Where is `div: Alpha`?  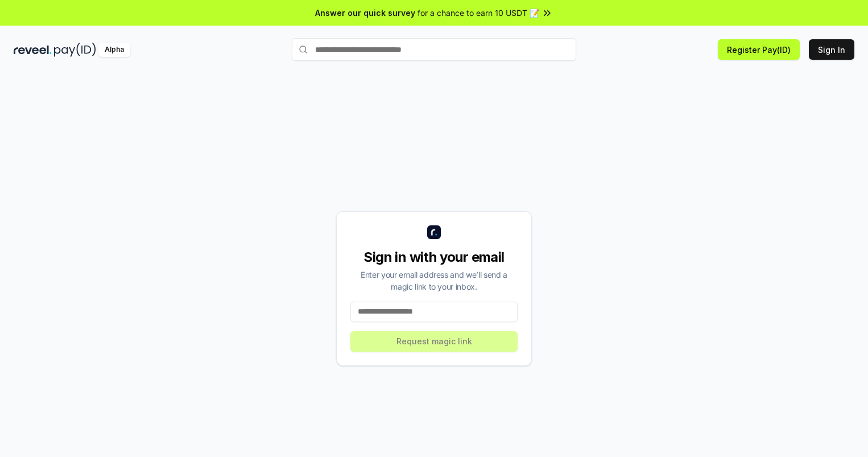 div: Alpha is located at coordinates (114, 49).